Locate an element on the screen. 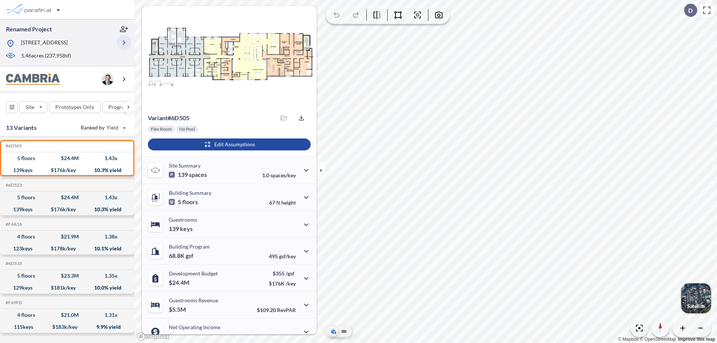  p: Net Operating Income is located at coordinates (194, 327).